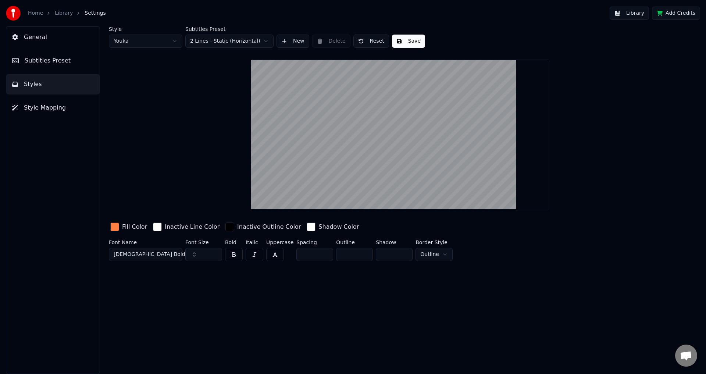 The width and height of the screenshot is (706, 374). Describe the element at coordinates (280, 242) in the screenshot. I see `label: Uppercase` at that location.